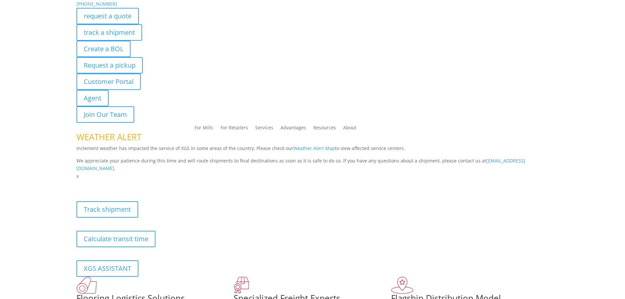 The image size is (625, 299). Describe the element at coordinates (107, 268) in the screenshot. I see `a: XGS ASSISTANT` at that location.